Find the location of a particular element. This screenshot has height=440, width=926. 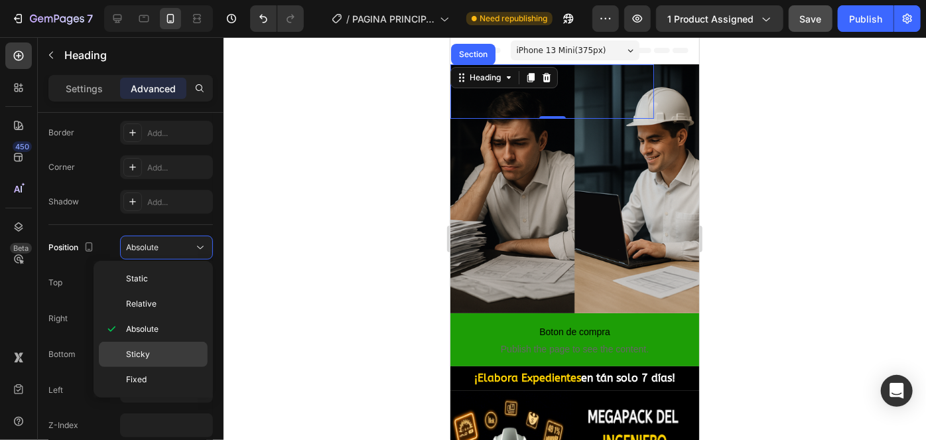

div: Right is located at coordinates (58, 318).